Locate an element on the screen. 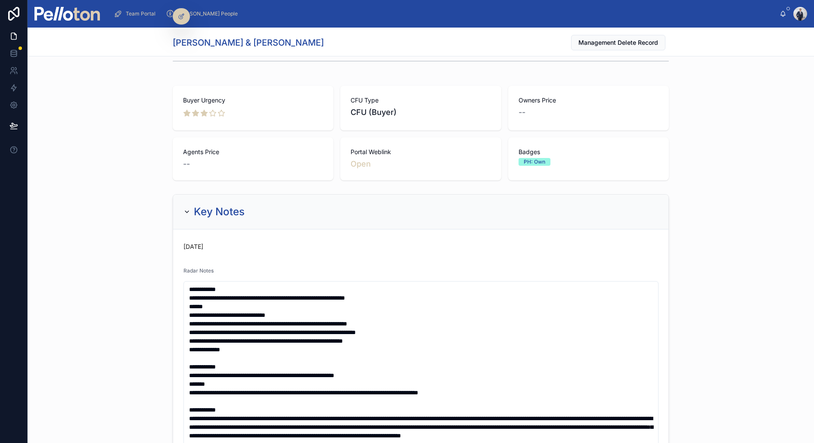 The width and height of the screenshot is (814, 443). span: Owners Price is located at coordinates (588, 100).